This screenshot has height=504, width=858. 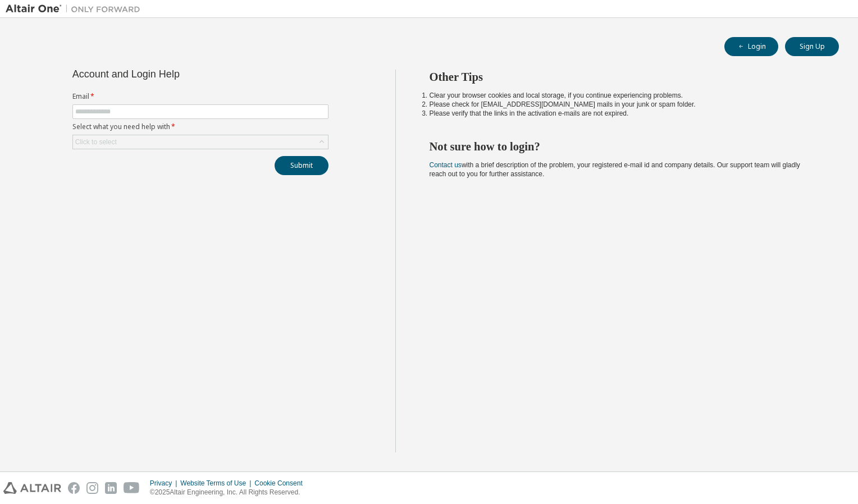 What do you see at coordinates (625, 95) in the screenshot?
I see `li: Clear your browser cookies and local storage, if you continue experiencing problems.` at bounding box center [625, 95].